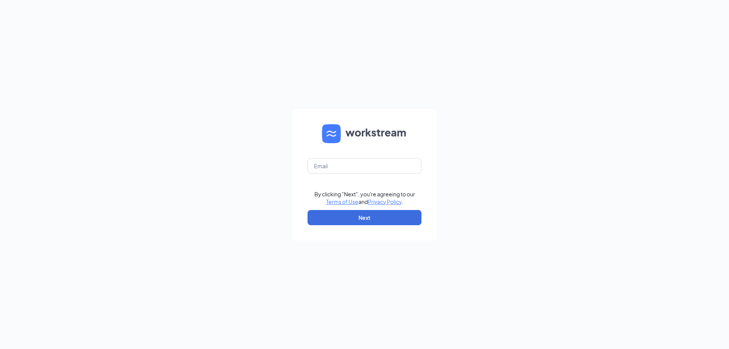  What do you see at coordinates (365, 198) in the screenshot?
I see `div: By clicking "Next", you're agreeing to our and .` at bounding box center [365, 198].